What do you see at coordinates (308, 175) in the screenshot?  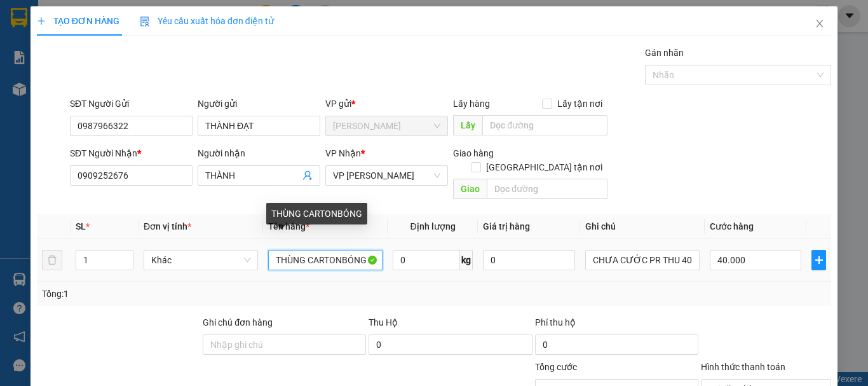 I see `span: user-add` at bounding box center [308, 175].